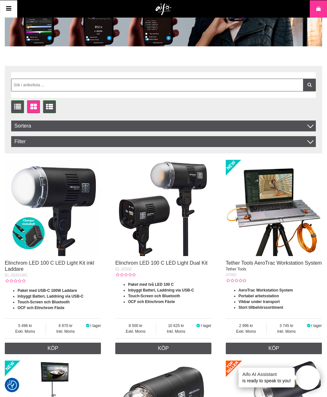 The image size is (327, 397). I want to click on strong: Stort tillbehörssortiment, so click(261, 307).